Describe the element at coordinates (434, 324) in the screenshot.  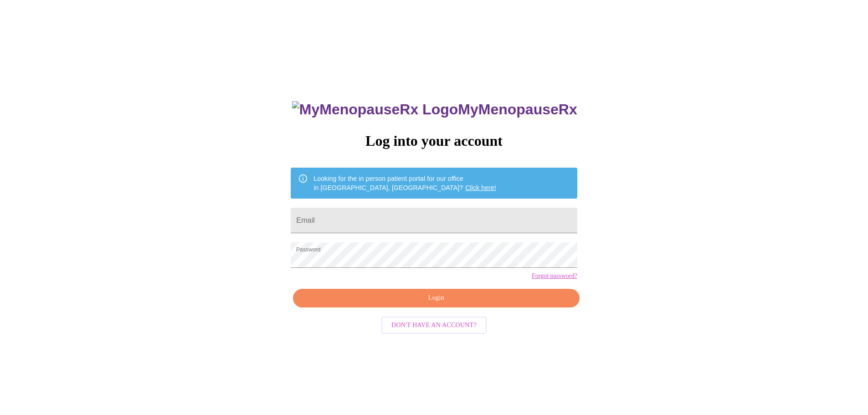
I see `a: Don't have an account?` at that location.